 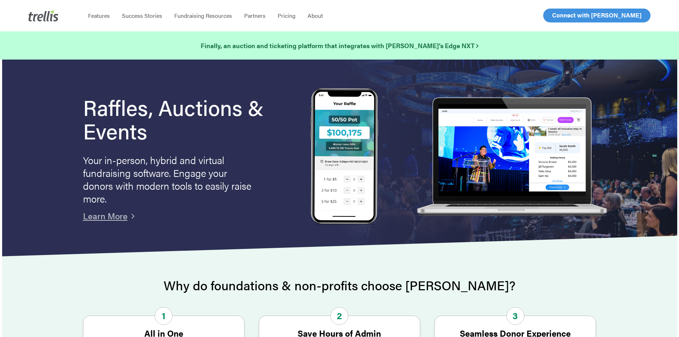 I want to click on span: Success Stories, so click(x=142, y=15).